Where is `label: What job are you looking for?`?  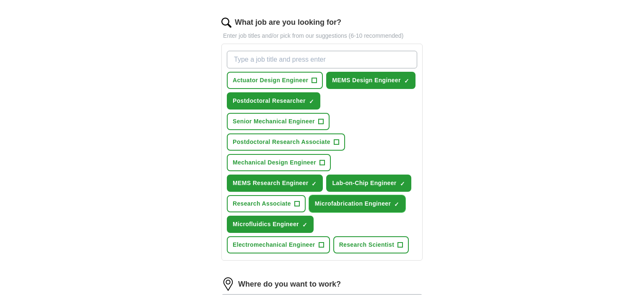
label: What job are you looking for? is located at coordinates (288, 23).